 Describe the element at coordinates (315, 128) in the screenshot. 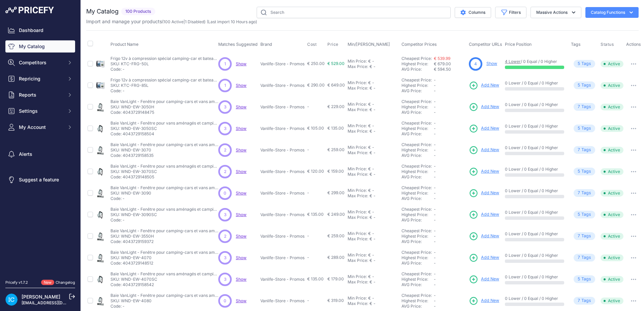

I see `span: € 105.00` at that location.